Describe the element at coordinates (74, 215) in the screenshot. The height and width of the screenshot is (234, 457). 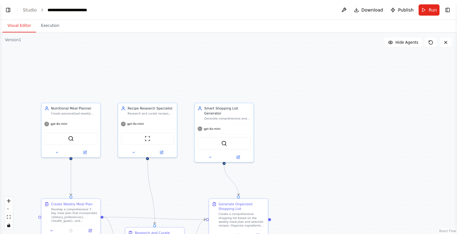
I see `div: Develop a comprehensive 7-day meal plan that incorporates {dietary_preferences}, {health_goals}, ...` at that location.